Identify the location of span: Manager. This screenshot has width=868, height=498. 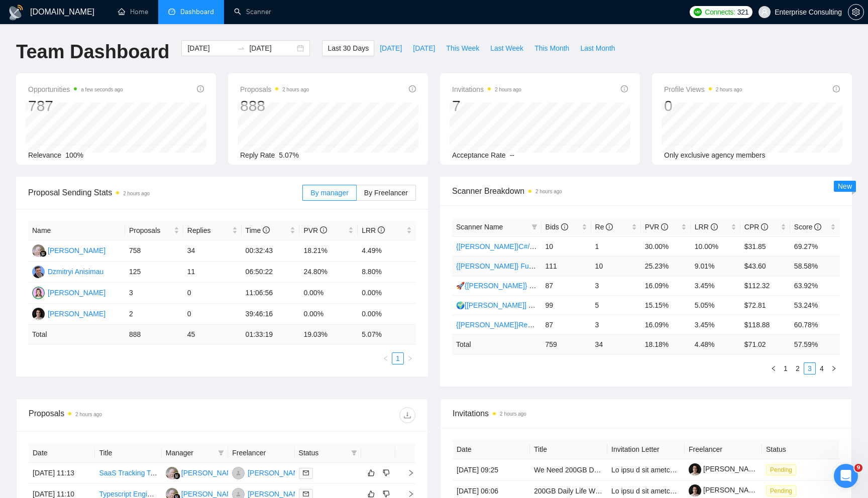
(190, 452).